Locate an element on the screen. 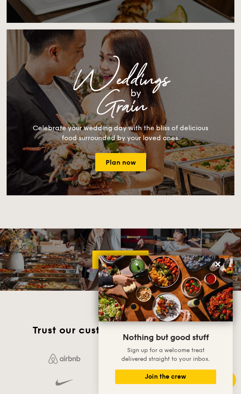 The image size is (241, 394). span: Sign up for a welcome treat delivered straight to your inbox. is located at coordinates (166, 354).